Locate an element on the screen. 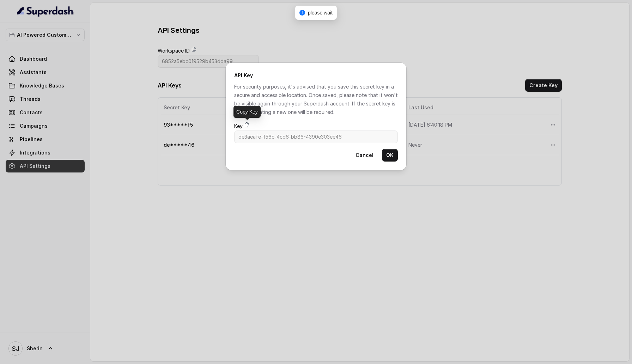  span: please wait is located at coordinates (320, 13).